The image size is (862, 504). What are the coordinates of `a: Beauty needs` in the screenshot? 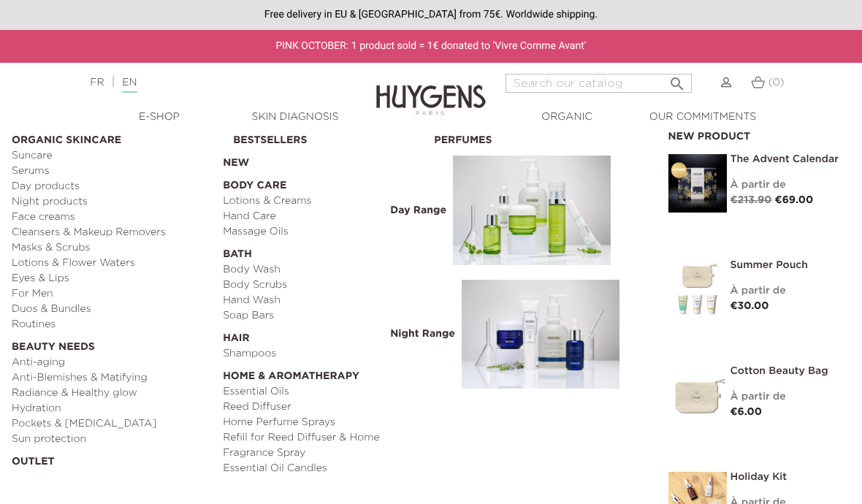 It's located at (111, 343).